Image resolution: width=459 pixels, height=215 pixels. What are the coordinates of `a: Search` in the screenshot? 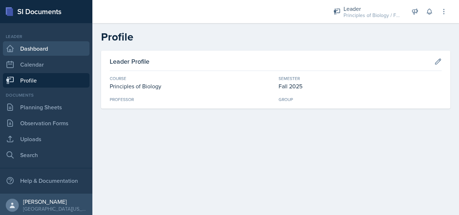 It's located at (46, 155).